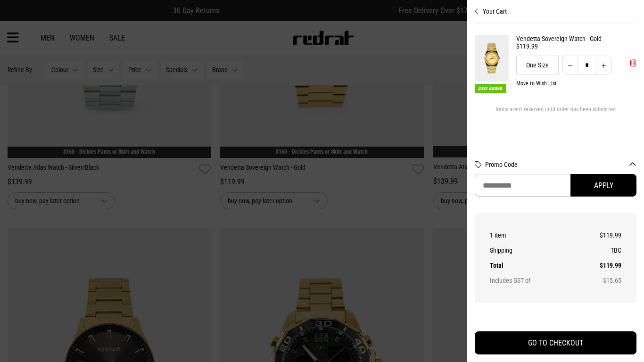 This screenshot has height=362, width=644. Describe the element at coordinates (598, 250) in the screenshot. I see `td: TBC` at that location.